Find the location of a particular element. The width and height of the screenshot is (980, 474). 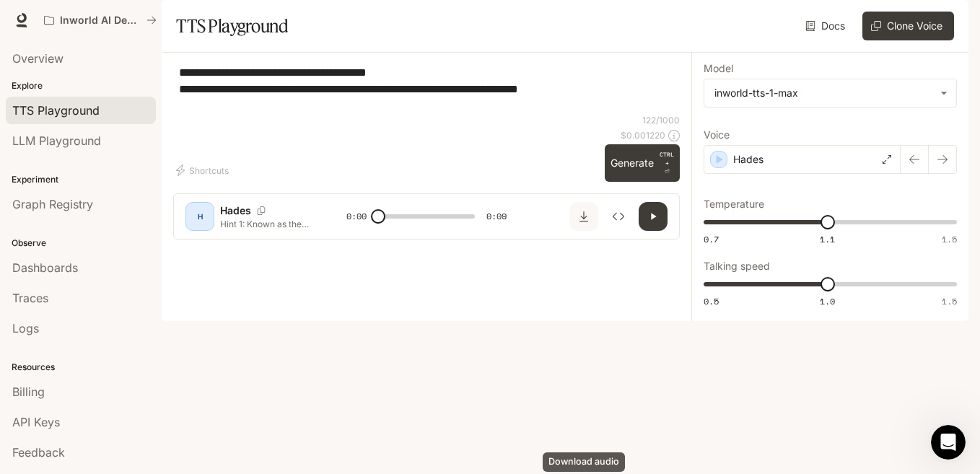

button: Shortcuts is located at coordinates (204, 170).